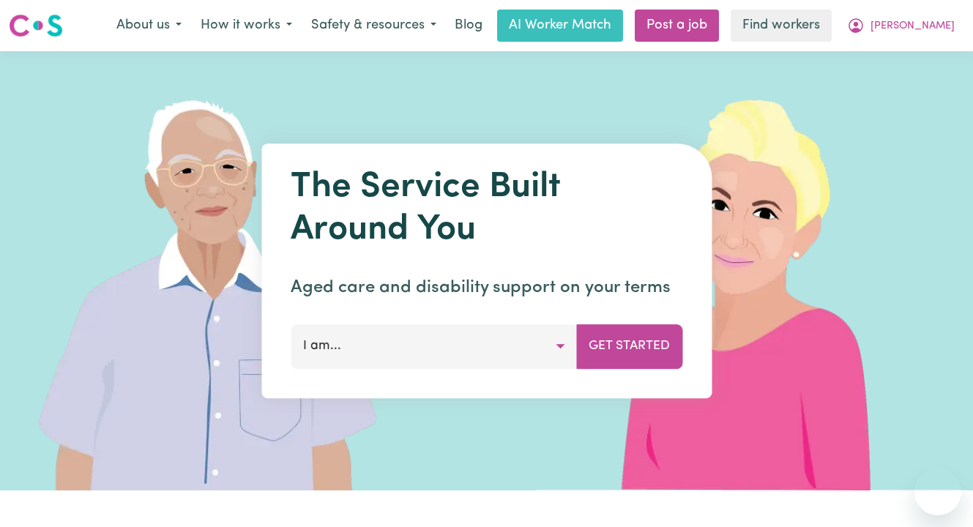 This screenshot has height=527, width=973. What do you see at coordinates (486, 209) in the screenshot?
I see `h1: The Service Built Around You` at bounding box center [486, 209].